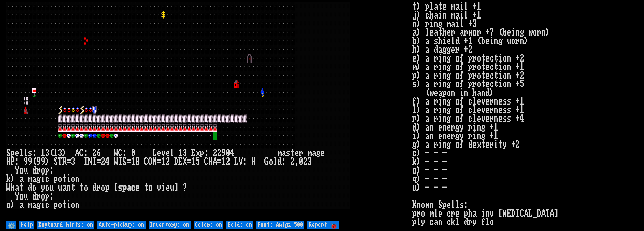  Describe the element at coordinates (208, 225) in the screenshot. I see `input: Color: on` at that location.